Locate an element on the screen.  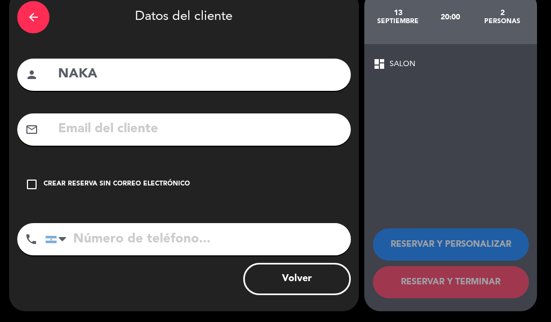
button: Volver is located at coordinates (297, 279).